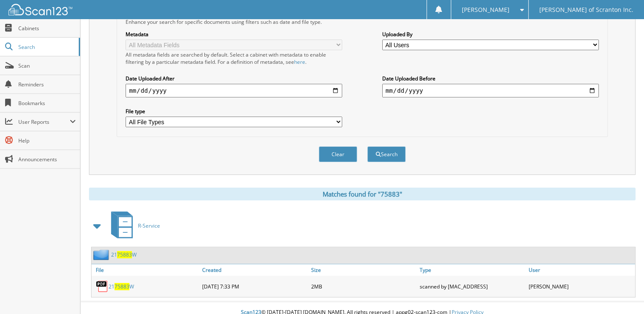  What do you see at coordinates (133, 225) in the screenshot?
I see `a: R-Service` at bounding box center [133, 225].